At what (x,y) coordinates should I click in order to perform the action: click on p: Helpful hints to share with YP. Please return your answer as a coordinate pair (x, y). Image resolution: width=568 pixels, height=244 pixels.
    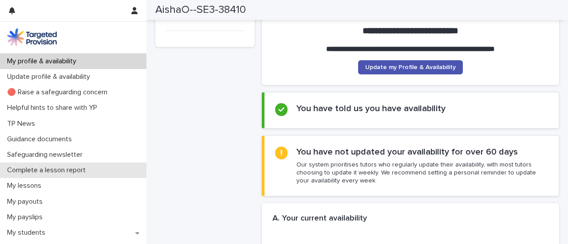
    Looking at the image, I should click on (54, 108).